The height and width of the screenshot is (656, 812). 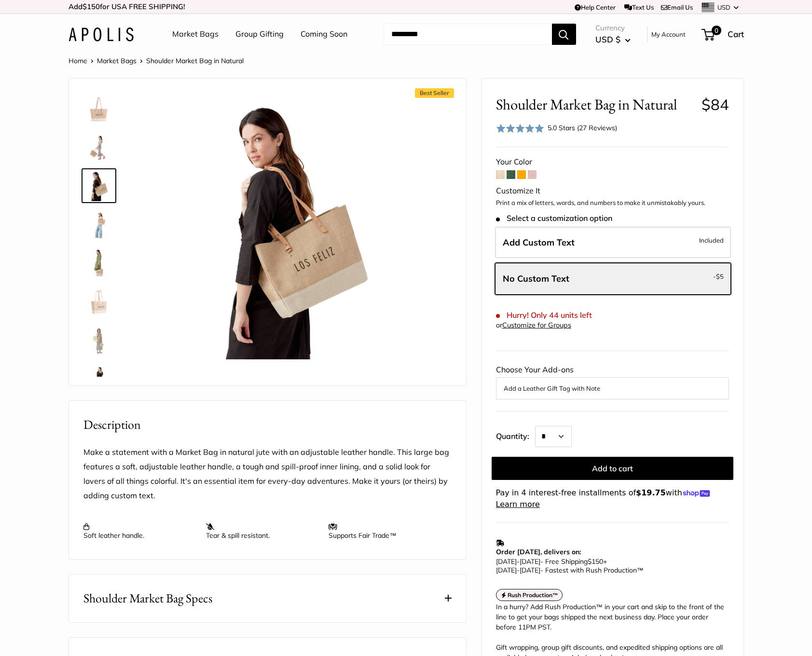 I want to click on p: - Free Shipping +, so click(x=609, y=566).